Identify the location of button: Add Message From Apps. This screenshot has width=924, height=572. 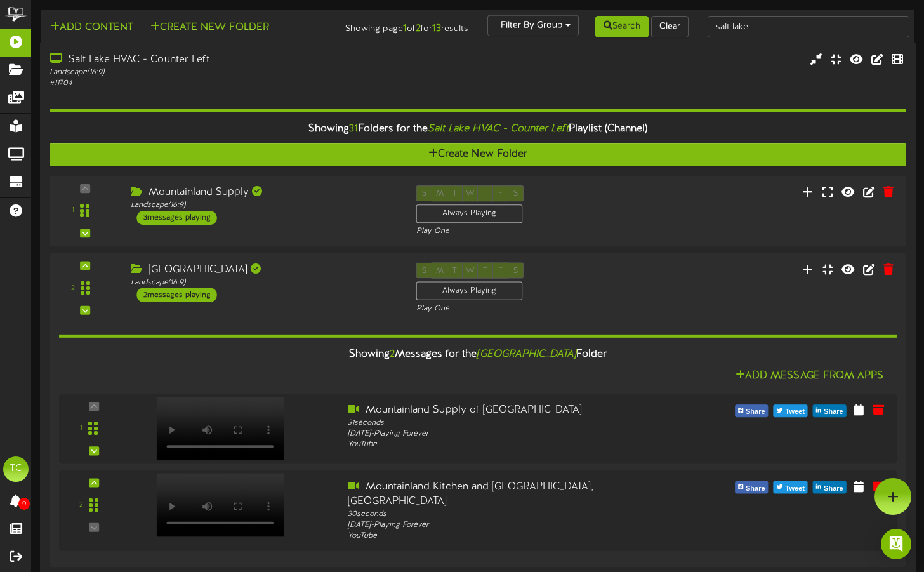
(809, 376).